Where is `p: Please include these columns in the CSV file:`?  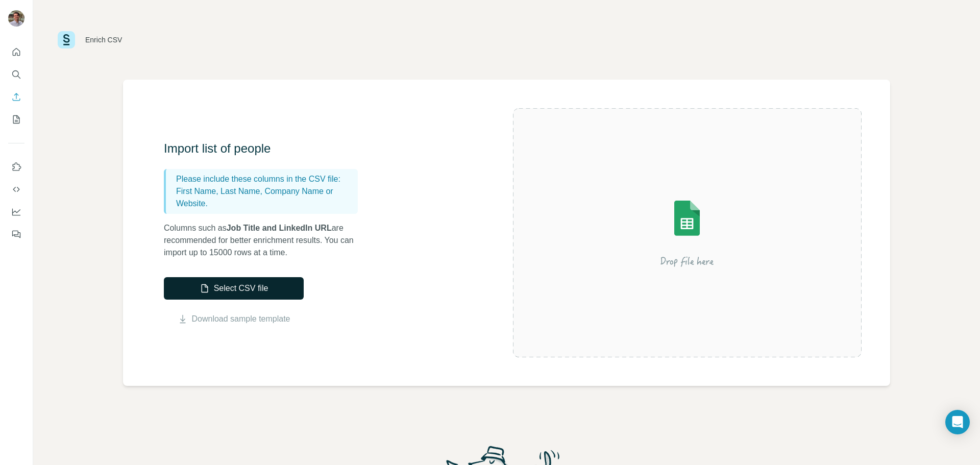
p: Please include these columns in the CSV file: is located at coordinates (265, 179).